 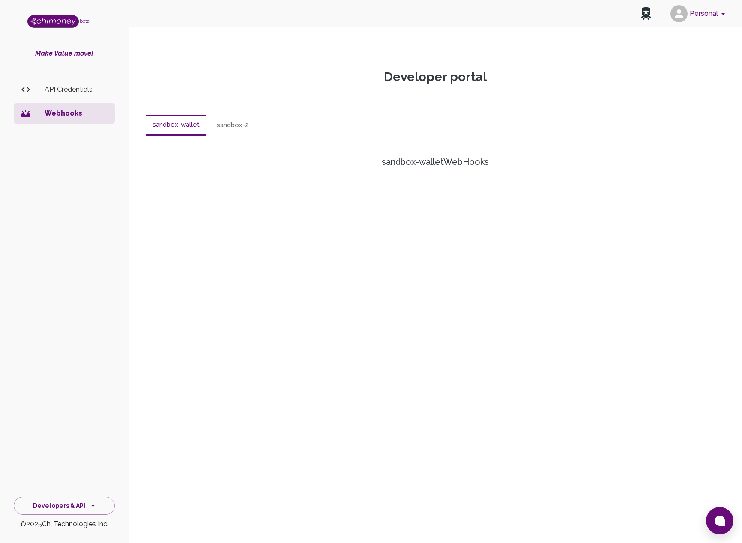 I want to click on p: API Credentials, so click(x=76, y=90).